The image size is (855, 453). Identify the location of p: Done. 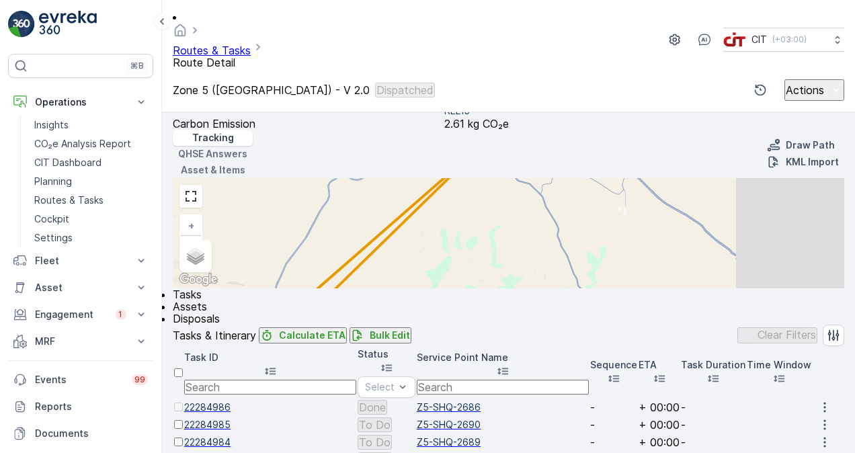
(372, 407).